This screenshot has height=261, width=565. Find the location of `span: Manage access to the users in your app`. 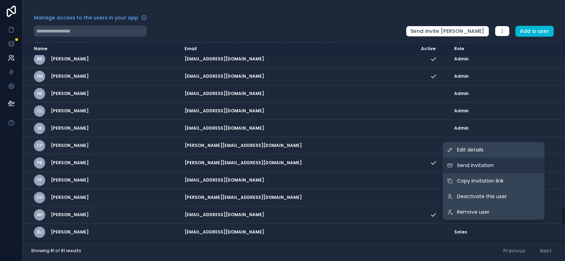

span: Manage access to the users in your app is located at coordinates (86, 18).